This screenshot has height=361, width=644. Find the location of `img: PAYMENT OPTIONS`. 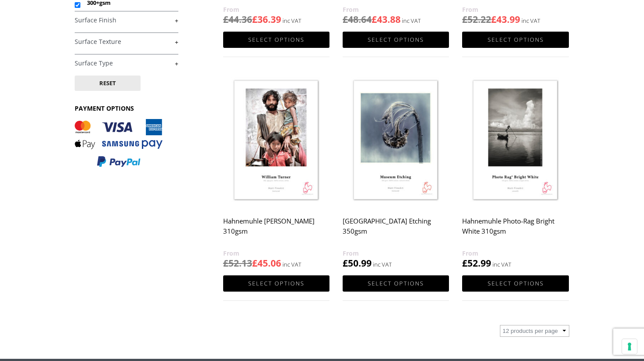

img: PAYMENT OPTIONS is located at coordinates (119, 143).